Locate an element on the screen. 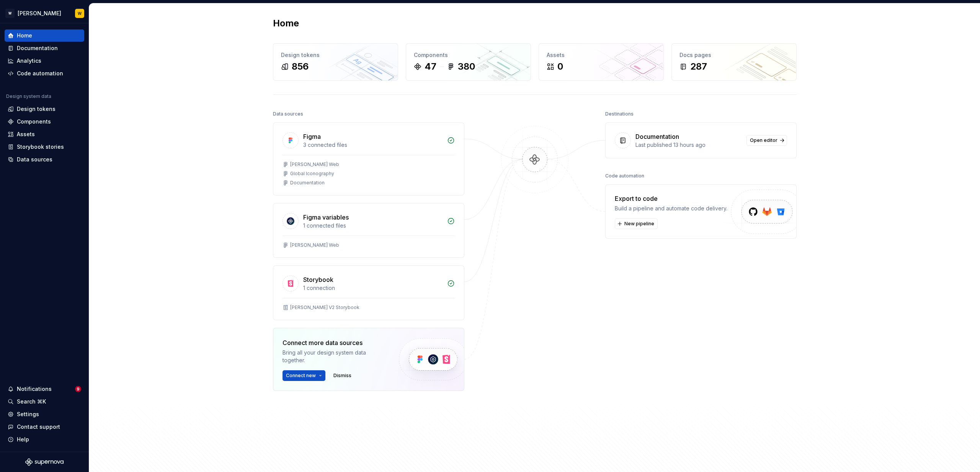 The width and height of the screenshot is (980, 472). div: Destinations is located at coordinates (619, 114).